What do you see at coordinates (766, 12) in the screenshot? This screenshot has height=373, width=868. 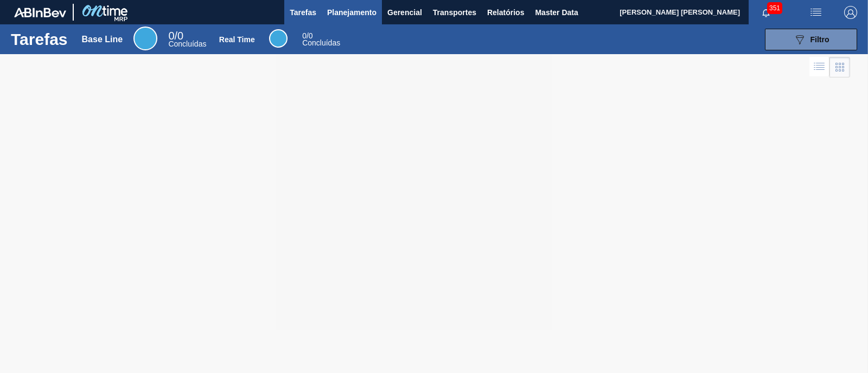 I see `button: Notificações` at bounding box center [766, 12].